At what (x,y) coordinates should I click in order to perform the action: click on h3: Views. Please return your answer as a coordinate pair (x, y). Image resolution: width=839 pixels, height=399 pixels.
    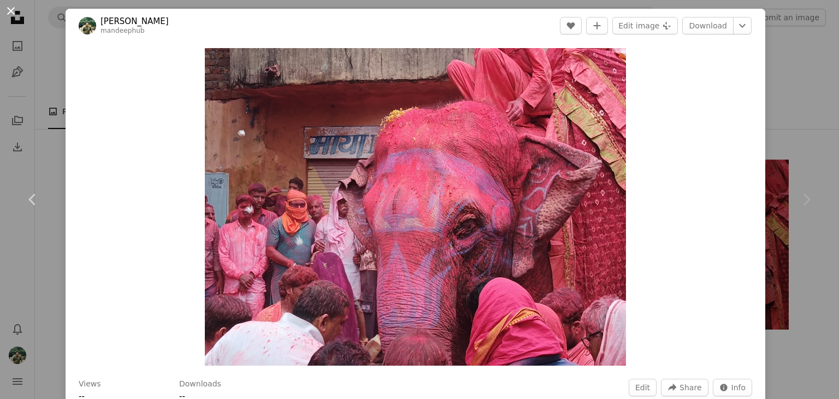
    Looking at the image, I should click on (90, 384).